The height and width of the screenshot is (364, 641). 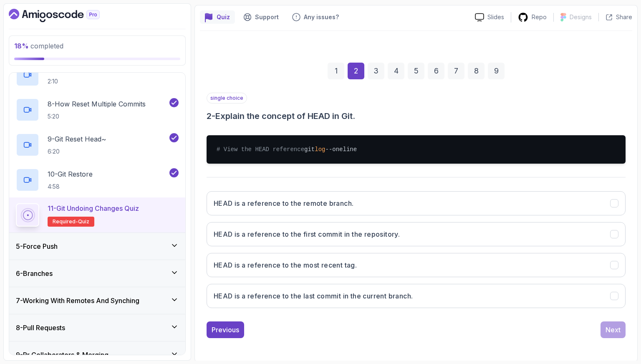 I want to click on p: Share, so click(x=624, y=17).